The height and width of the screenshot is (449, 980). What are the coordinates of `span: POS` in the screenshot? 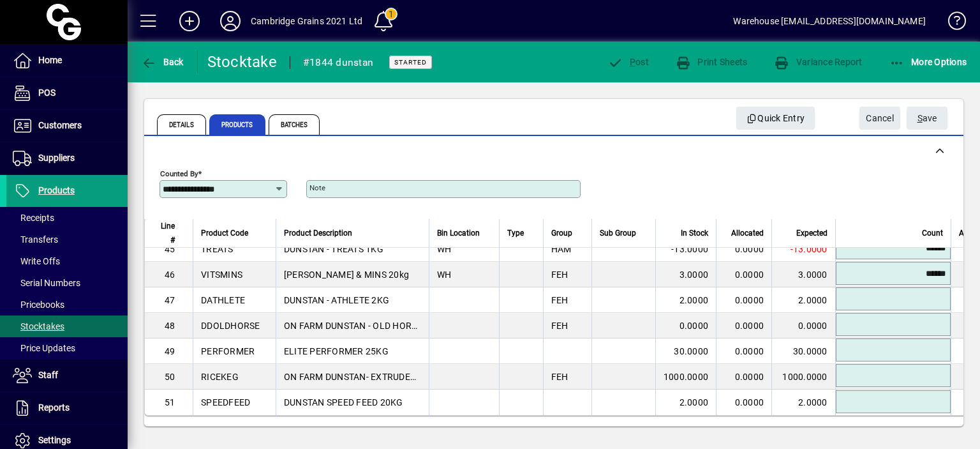 It's located at (47, 93).